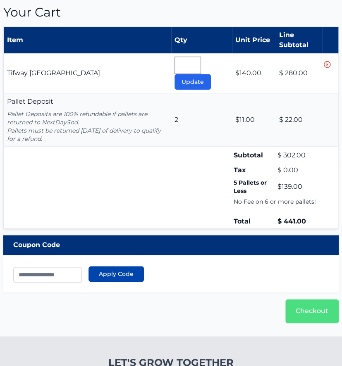 This screenshot has height=366, width=342. Describe the element at coordinates (87, 126) in the screenshot. I see `p: Pallet Deposits are 100% refundable if pallets are returned to NextDaySod. Pallets must be return...` at that location.